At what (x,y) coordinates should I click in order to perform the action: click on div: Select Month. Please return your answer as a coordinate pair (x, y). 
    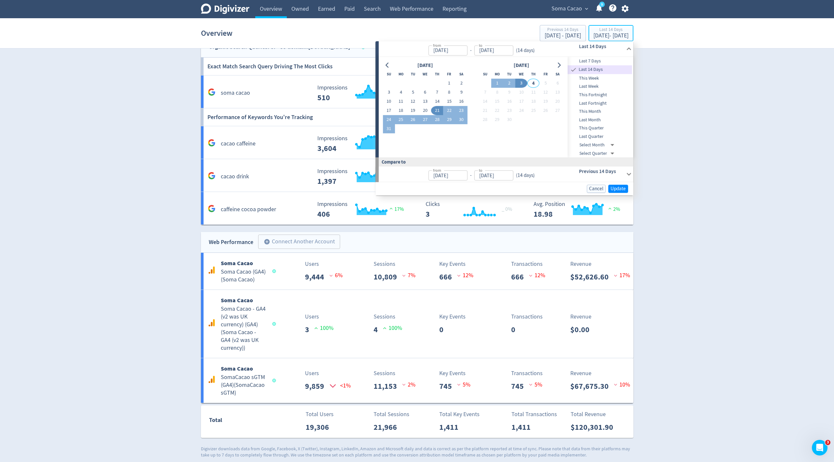
    Looking at the image, I should click on (598, 145).